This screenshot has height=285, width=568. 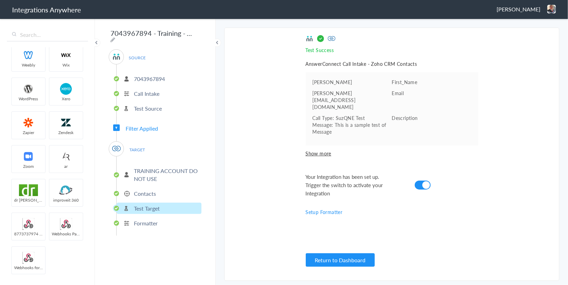 What do you see at coordinates (47, 10) in the screenshot?
I see `h1: Integrations Anywhere` at bounding box center [47, 10].